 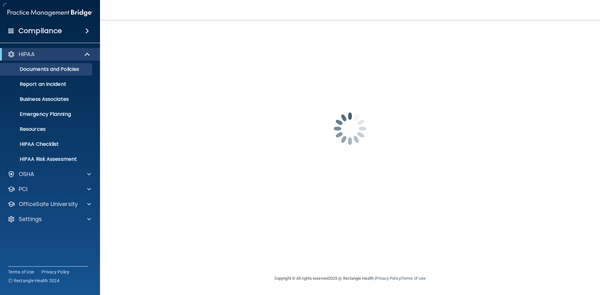 What do you see at coordinates (47, 69) in the screenshot?
I see `p: Documents and Policies` at bounding box center [47, 69].